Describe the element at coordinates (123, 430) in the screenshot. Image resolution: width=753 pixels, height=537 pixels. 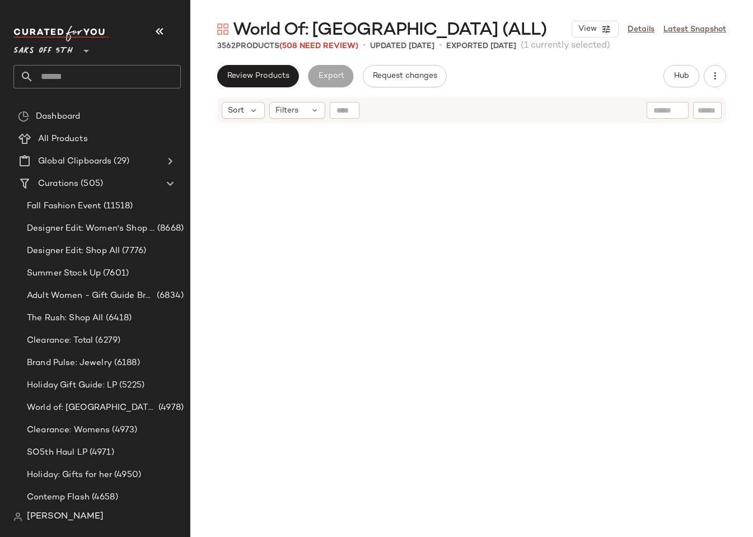
I see `span: (4973)` at that location.